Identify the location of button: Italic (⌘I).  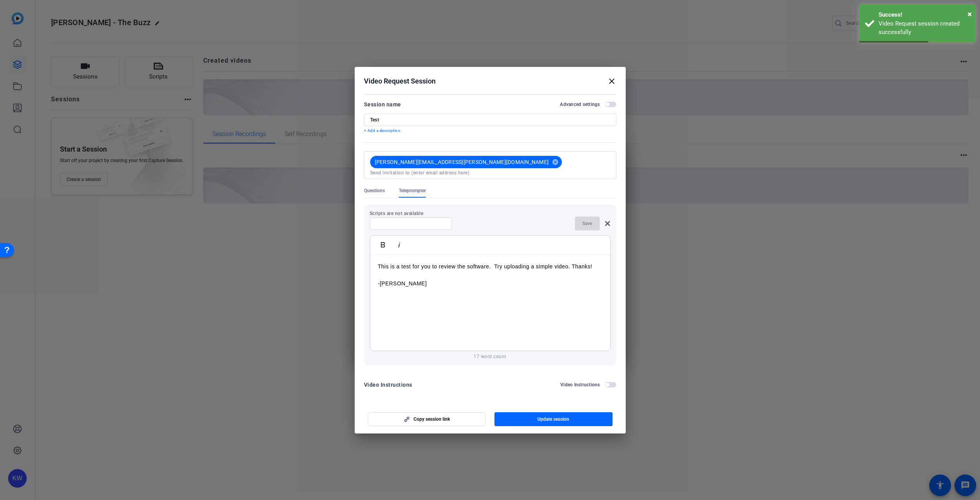
(399, 245).